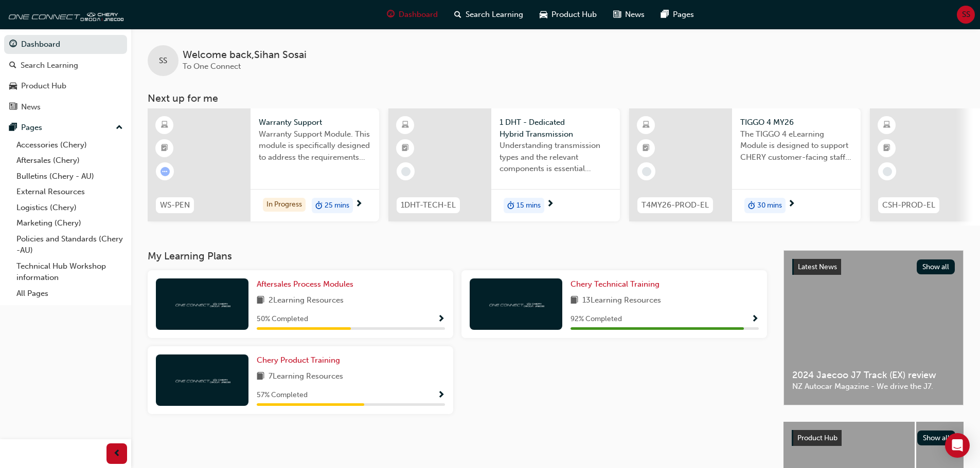 The height and width of the screenshot is (468, 980). What do you see at coordinates (300, 361) in the screenshot?
I see `a: Chery Product Training` at bounding box center [300, 361].